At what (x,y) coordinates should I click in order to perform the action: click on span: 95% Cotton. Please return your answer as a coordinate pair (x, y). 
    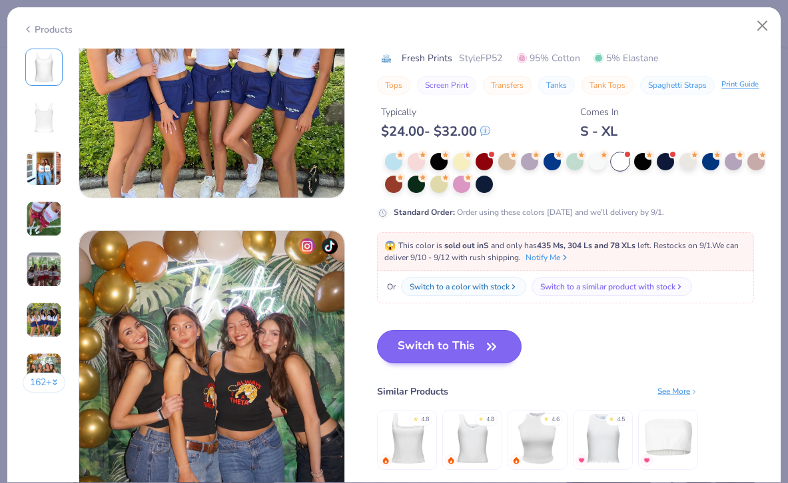
    Looking at the image, I should click on (548, 58).